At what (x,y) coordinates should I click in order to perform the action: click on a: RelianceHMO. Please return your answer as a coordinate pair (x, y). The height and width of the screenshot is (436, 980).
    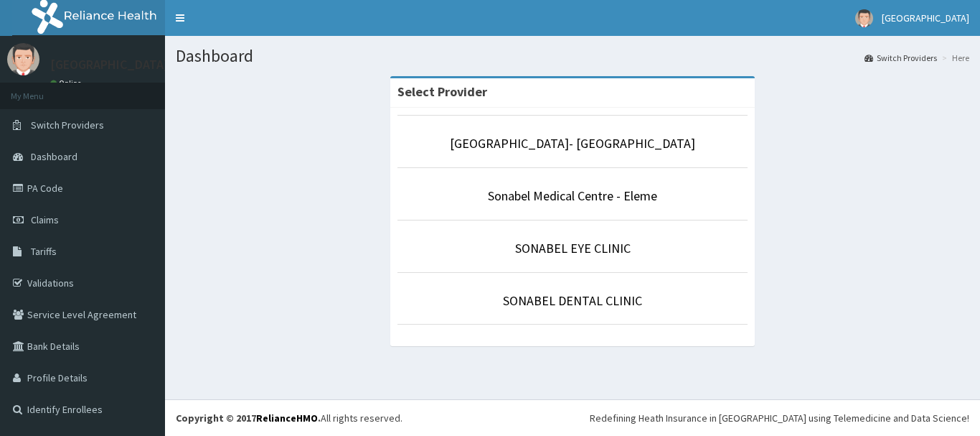
    Looking at the image, I should click on (287, 418).